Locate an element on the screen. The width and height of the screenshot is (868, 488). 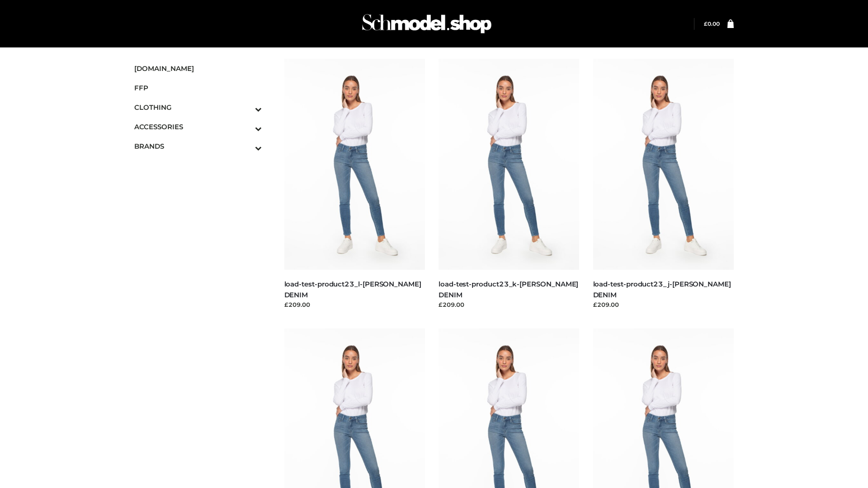
span: CLOTHING is located at coordinates (198, 107).